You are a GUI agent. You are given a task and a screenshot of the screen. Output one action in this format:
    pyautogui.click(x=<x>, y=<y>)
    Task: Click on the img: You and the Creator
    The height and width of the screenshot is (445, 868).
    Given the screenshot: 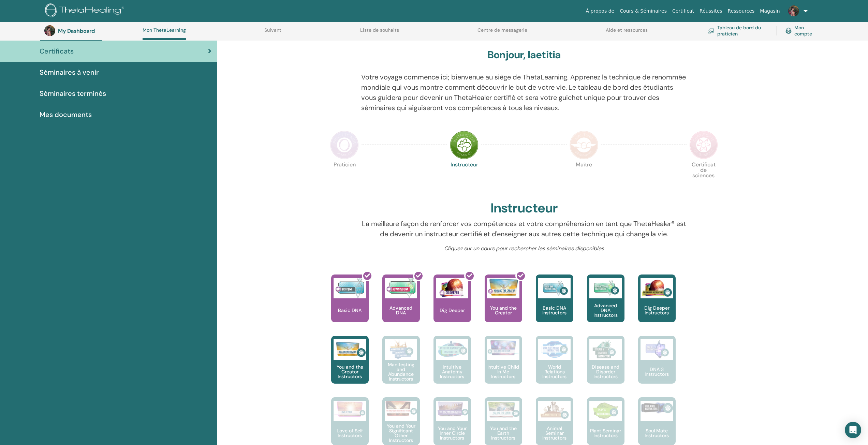 What is the action you would take?
    pyautogui.click(x=503, y=287)
    